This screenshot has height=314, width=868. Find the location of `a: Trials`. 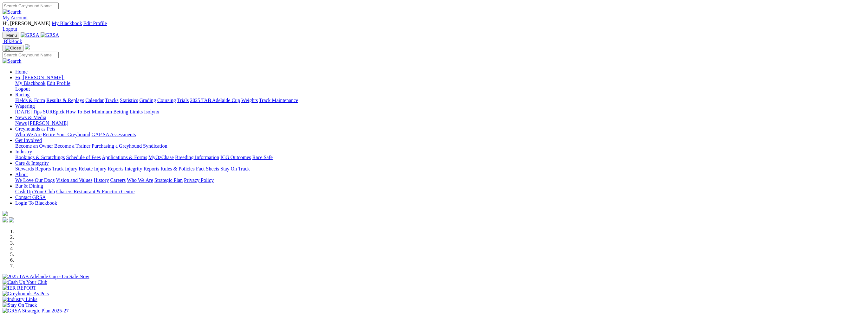

a: Trials is located at coordinates (183, 100).